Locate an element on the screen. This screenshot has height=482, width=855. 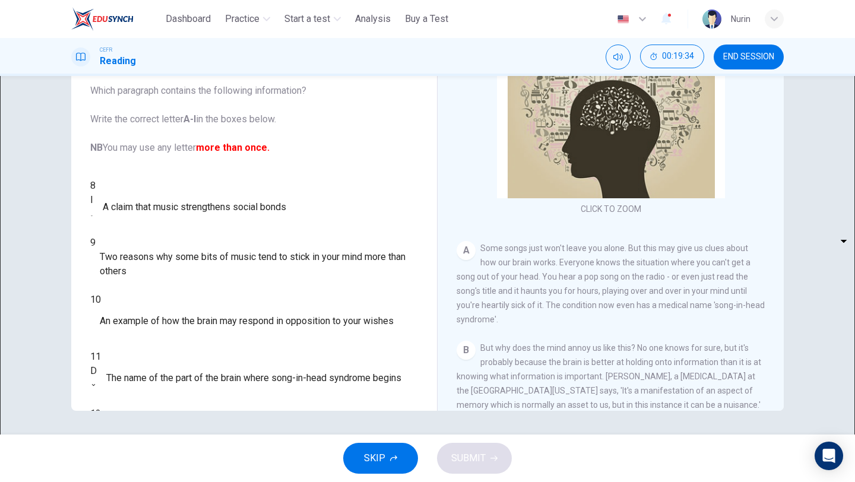
span: An example of how the brain may respond in opposition to your wishes is located at coordinates (247, 321).